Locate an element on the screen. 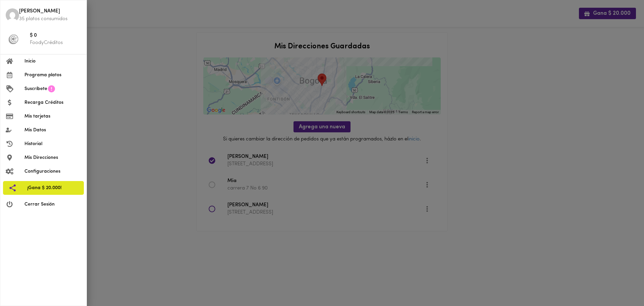 This screenshot has width=644, height=306. span: Programa platos is located at coordinates (52, 75).